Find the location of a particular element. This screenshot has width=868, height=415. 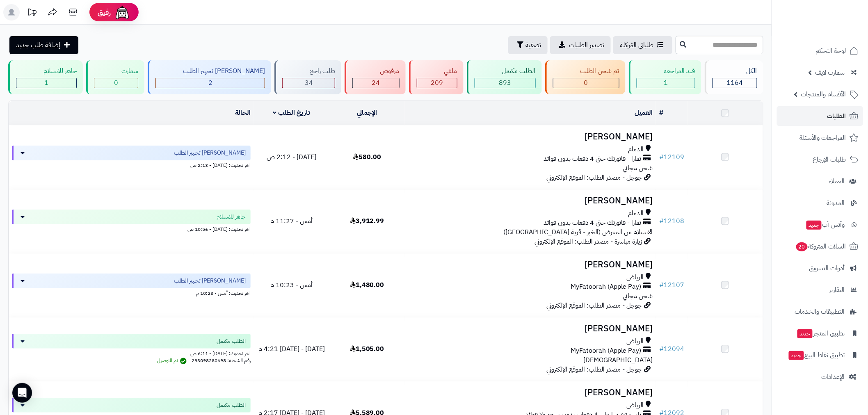

span: تطبيق المتجر is located at coordinates (820, 333).